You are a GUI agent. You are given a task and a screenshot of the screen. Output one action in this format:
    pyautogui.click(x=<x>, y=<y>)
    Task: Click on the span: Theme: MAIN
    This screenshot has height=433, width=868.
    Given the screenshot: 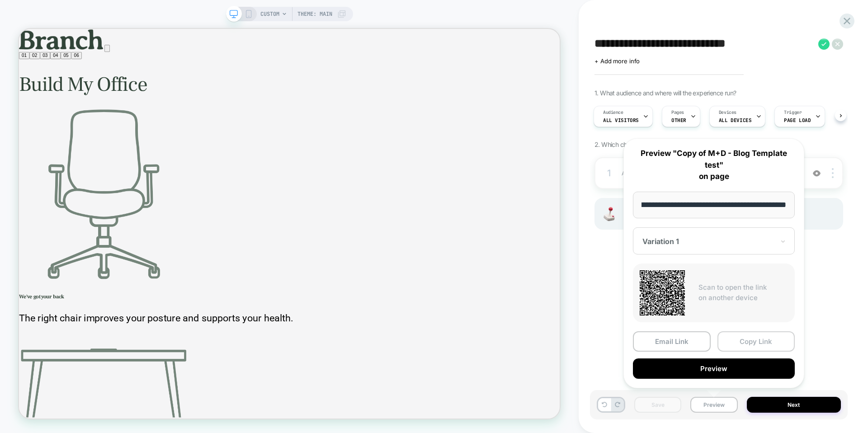 What is the action you would take?
    pyautogui.click(x=315, y=14)
    